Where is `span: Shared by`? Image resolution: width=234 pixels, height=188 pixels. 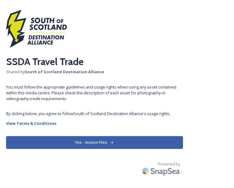 span: Shared by is located at coordinates (94, 72).